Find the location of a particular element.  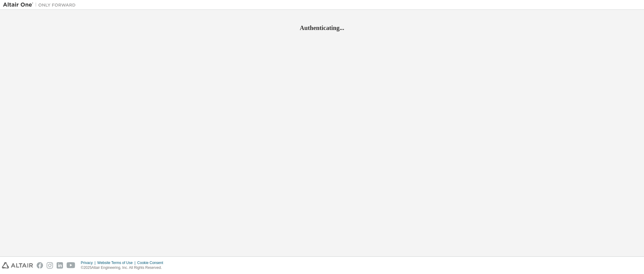

img: youtube.svg is located at coordinates (71, 266).